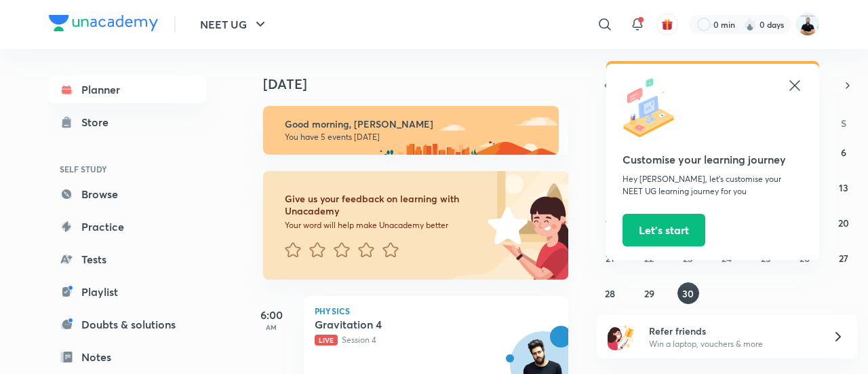 This screenshot has width=868, height=374. I want to click on abbr: September 21, 2025, so click(610, 258).